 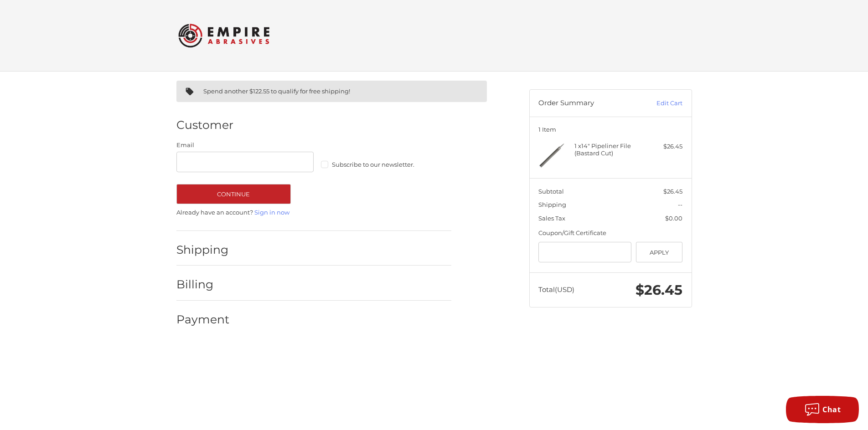 What do you see at coordinates (203, 284) in the screenshot?
I see `h2: Billing` at bounding box center [203, 284].